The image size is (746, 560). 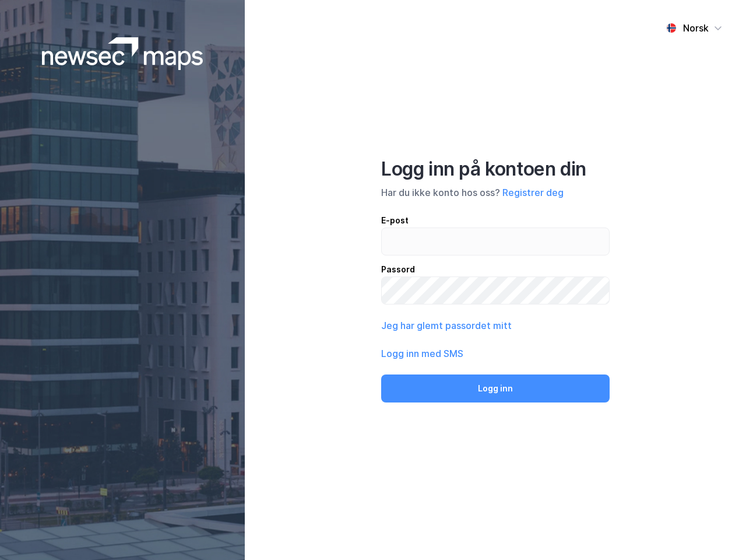 What do you see at coordinates (495, 192) in the screenshot?
I see `div: Har du ikke konto hos oss?` at bounding box center [495, 192].